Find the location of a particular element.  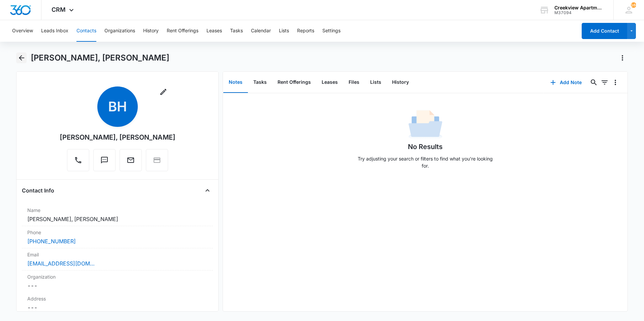

div: Address--- is located at coordinates (117, 304).